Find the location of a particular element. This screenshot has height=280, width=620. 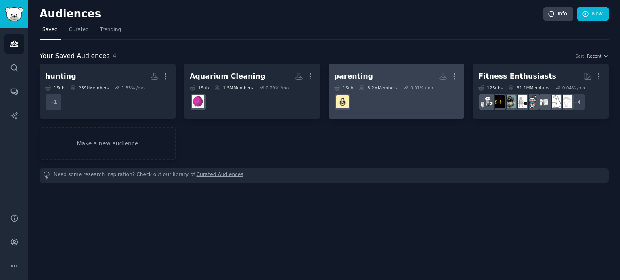

div: 1.5M Members is located at coordinates (233, 88).